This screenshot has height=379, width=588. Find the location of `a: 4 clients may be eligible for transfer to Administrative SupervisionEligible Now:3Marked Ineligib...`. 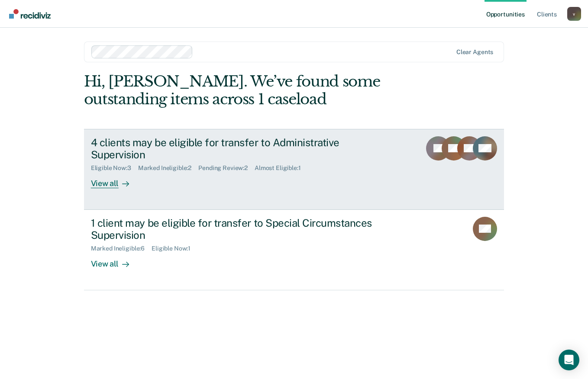

a: 4 clients may be eligible for transfer to Administrative SupervisionEligible Now:3Marked Ineligib... is located at coordinates (294, 169).